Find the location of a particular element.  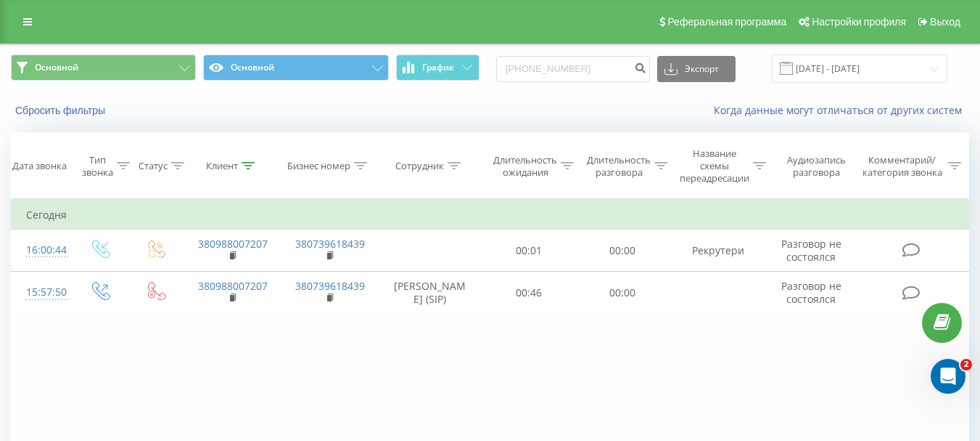

span: Реферальная программа is located at coordinates (726, 22).